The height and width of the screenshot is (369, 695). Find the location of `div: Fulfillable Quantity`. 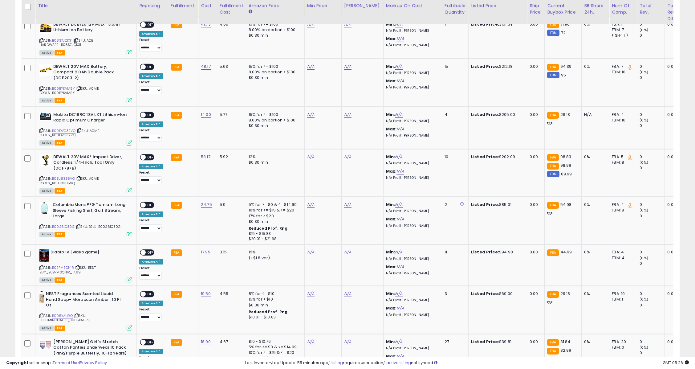

div: Fulfillable Quantity is located at coordinates (455, 9).